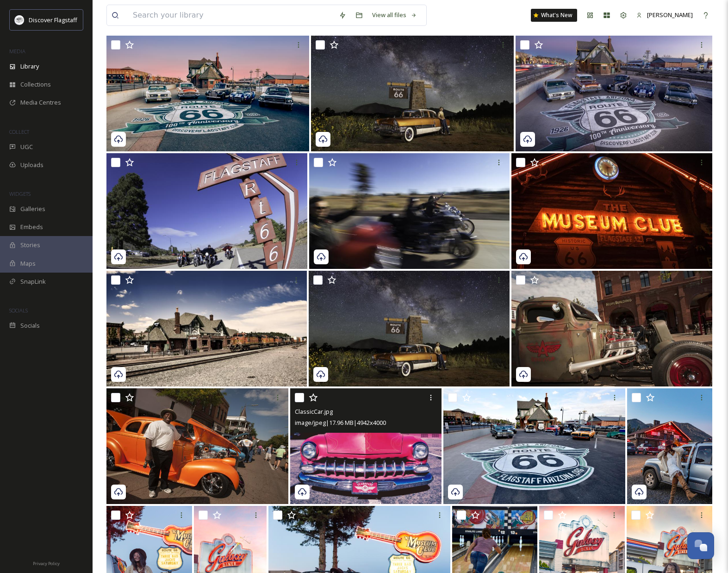  What do you see at coordinates (366, 446) in the screenshot?
I see `img: ClassicCar.jpg` at bounding box center [366, 446].